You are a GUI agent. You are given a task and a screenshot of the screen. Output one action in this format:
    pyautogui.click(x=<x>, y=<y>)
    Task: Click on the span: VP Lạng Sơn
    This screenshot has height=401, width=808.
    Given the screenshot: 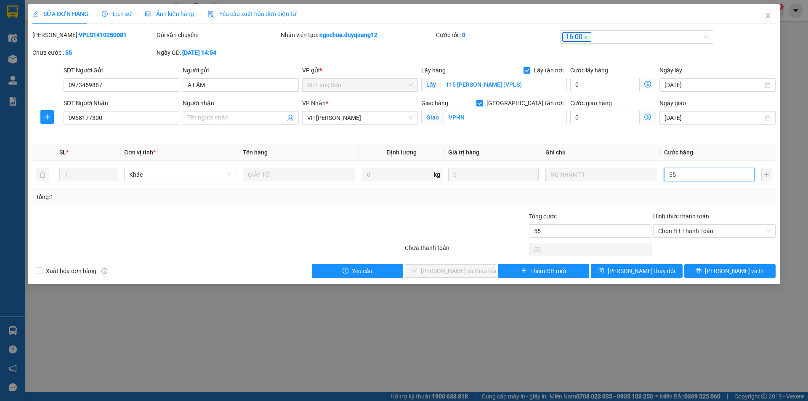 What is the action you would take?
    pyautogui.click(x=360, y=85)
    